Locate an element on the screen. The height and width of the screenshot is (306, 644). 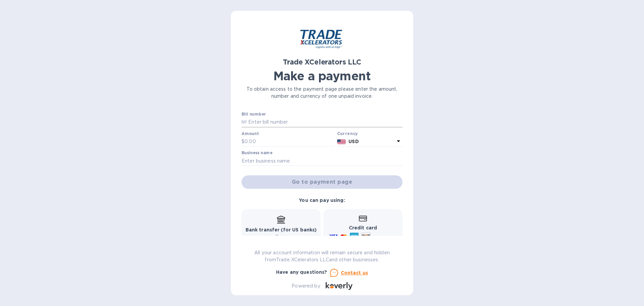
p: All your account information will remain secure and hidden from Trade XCelerators LLC and other b... is located at coordinates (322, 256).